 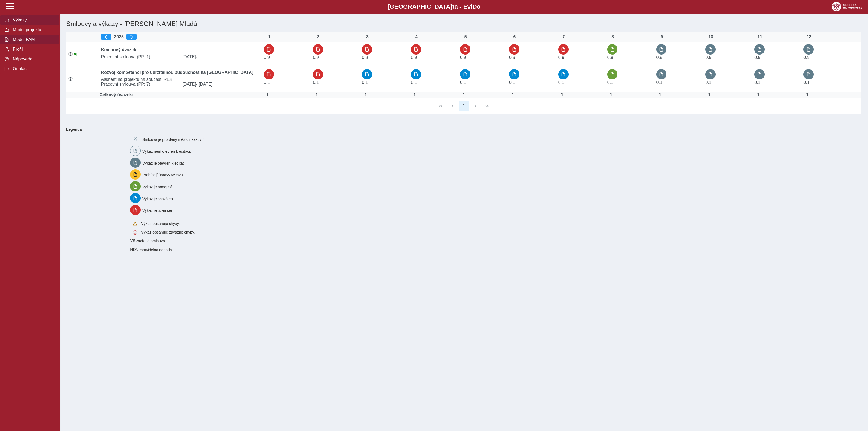 What do you see at coordinates (33, 39) in the screenshot?
I see `span: Modul PAM` at bounding box center [33, 39].